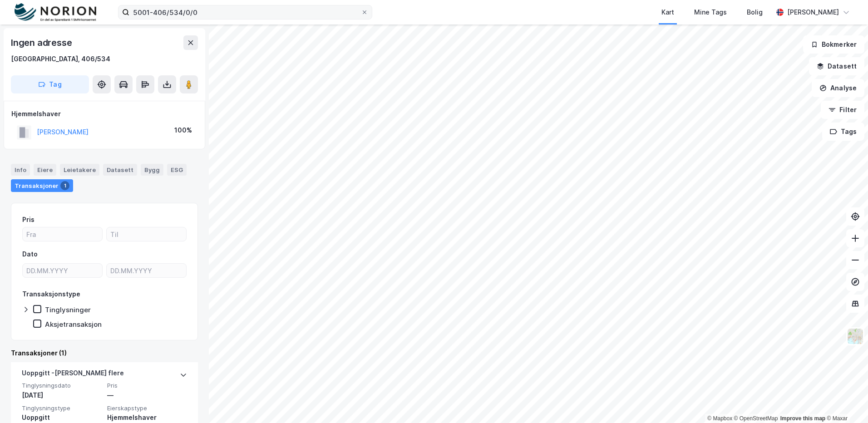 This screenshot has width=868, height=423. Describe the element at coordinates (79, 170) in the screenshot. I see `div: Leietakere` at that location.